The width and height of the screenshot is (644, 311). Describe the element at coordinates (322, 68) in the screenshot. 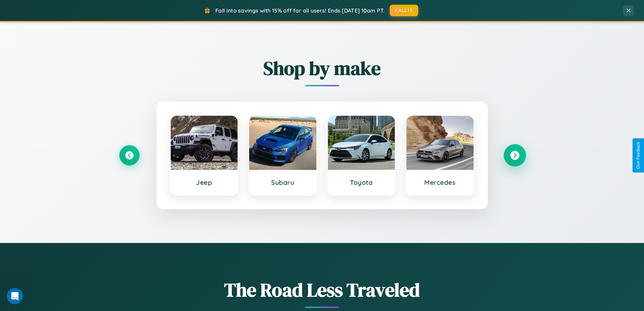

I see `h2: Shop by make` at that location.